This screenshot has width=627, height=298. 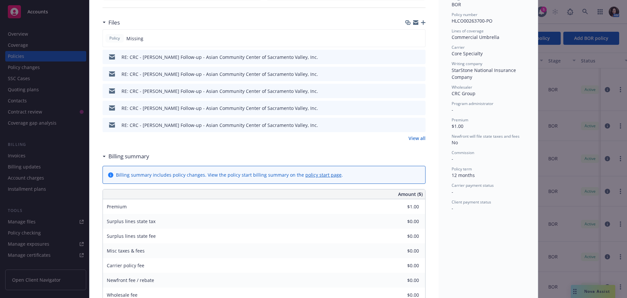 I want to click on span: Policy term, so click(x=462, y=169).